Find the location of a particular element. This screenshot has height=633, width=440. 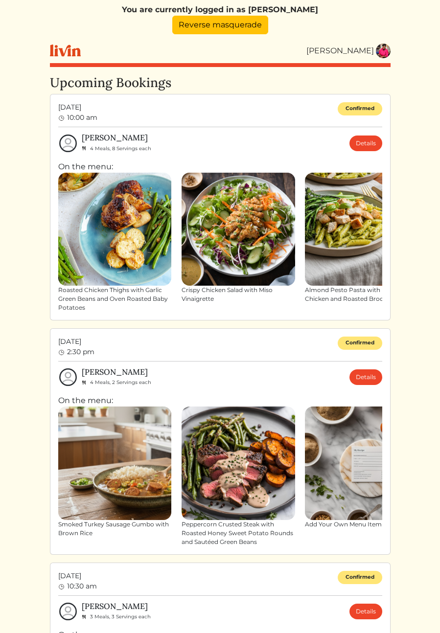

div: Almond Pesto Pasta with Pan-Seared Chicken and Roasted Broccolini is located at coordinates (362, 295).